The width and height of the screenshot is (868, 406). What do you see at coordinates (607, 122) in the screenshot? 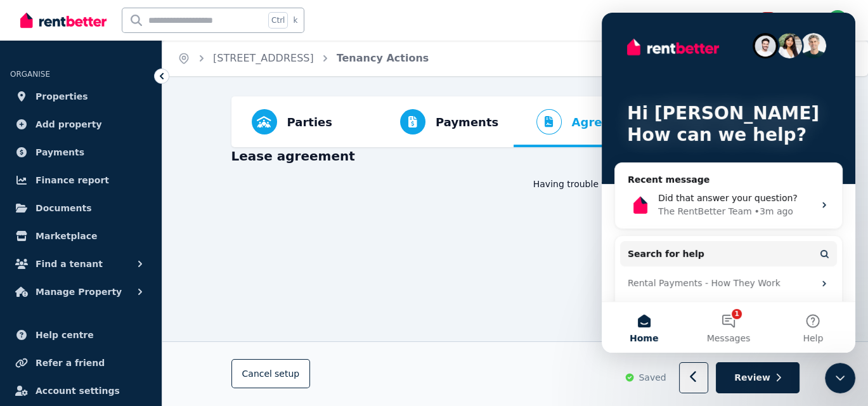
I see `span: Agreement` at bounding box center [607, 122].